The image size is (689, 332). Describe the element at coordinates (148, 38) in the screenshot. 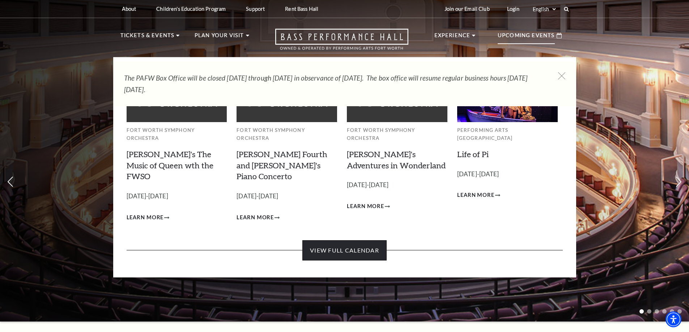

I see `p: Tickets & Events` at that location.